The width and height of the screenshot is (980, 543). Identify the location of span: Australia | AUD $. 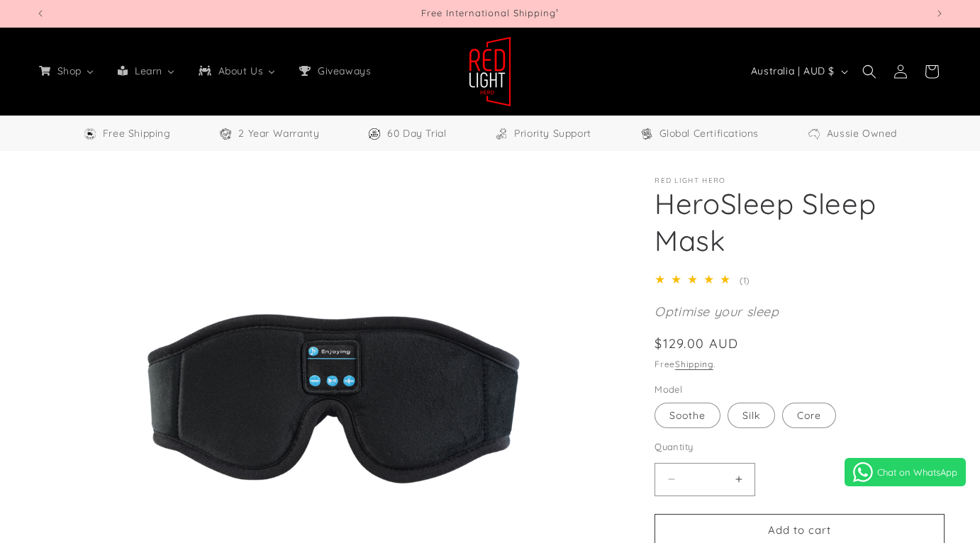
(793, 71).